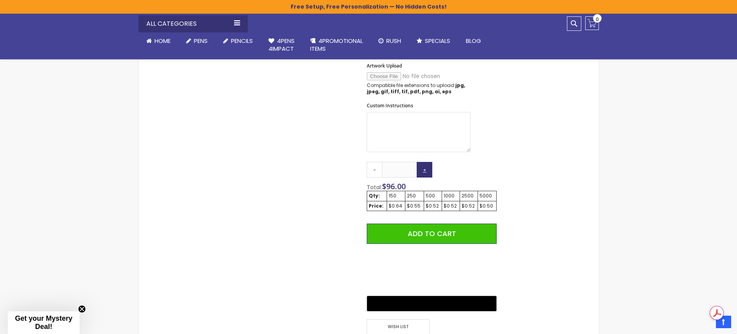 The image size is (737, 334). What do you see at coordinates (487, 206) in the screenshot?
I see `div: $0.50` at bounding box center [487, 206].